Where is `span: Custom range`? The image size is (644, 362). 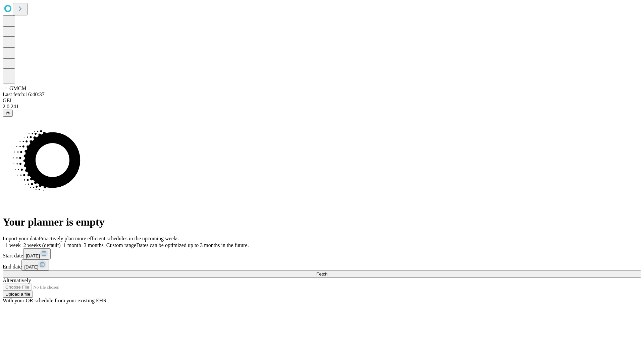 span: Custom range is located at coordinates (121, 245).